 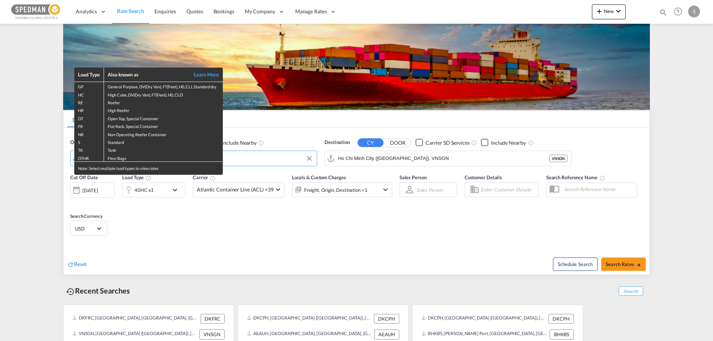 I want to click on td: GP, so click(x=89, y=86).